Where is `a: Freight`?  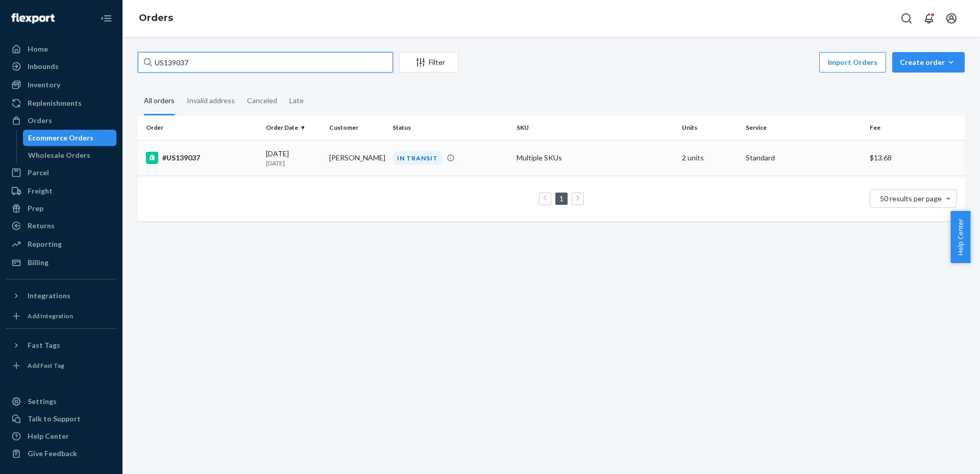
a: Freight is located at coordinates (61, 191).